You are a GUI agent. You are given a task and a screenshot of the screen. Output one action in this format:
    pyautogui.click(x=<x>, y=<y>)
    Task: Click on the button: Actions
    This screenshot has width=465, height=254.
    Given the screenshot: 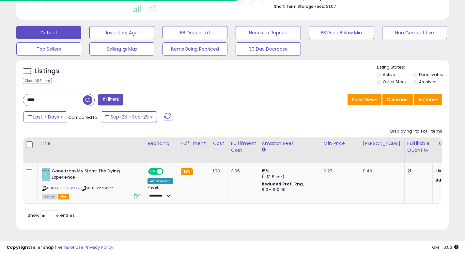 What is the action you would take?
    pyautogui.click(x=428, y=99)
    